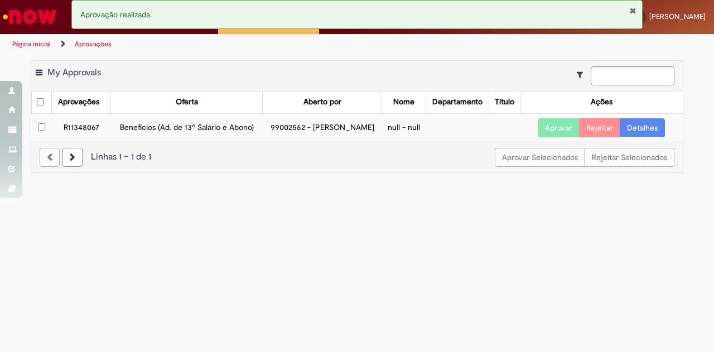  What do you see at coordinates (357, 157) in the screenshot?
I see `div: Linhas 1 − 1 de 1` at bounding box center [357, 157].